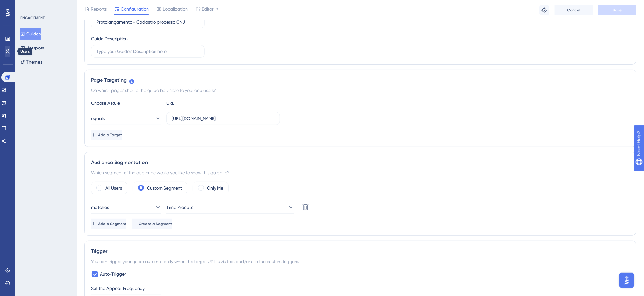 This screenshot has height=296, width=644. I want to click on span: Auto-Trigger, so click(113, 274).